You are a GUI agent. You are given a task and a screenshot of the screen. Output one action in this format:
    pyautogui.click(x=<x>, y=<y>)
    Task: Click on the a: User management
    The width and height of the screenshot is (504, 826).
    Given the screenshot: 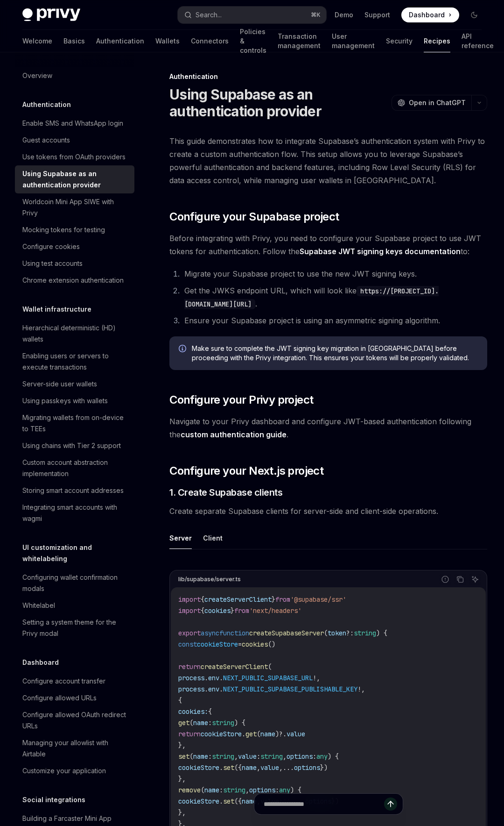 What is the action you would take?
    pyautogui.click(x=353, y=41)
    